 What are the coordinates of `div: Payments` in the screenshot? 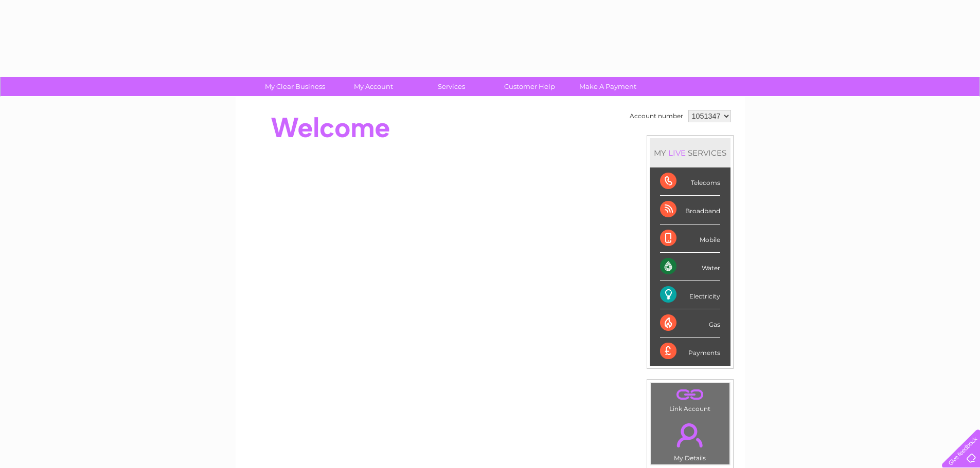 It's located at (690, 352).